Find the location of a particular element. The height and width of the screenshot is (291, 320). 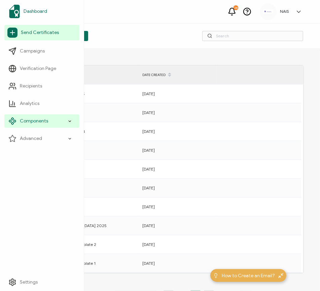

div: NAME is located at coordinates (100, 75).